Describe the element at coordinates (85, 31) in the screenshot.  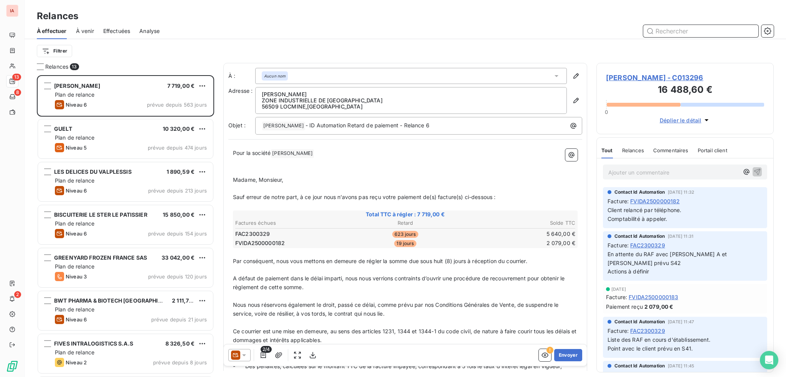
I see `span: À venir` at that location.